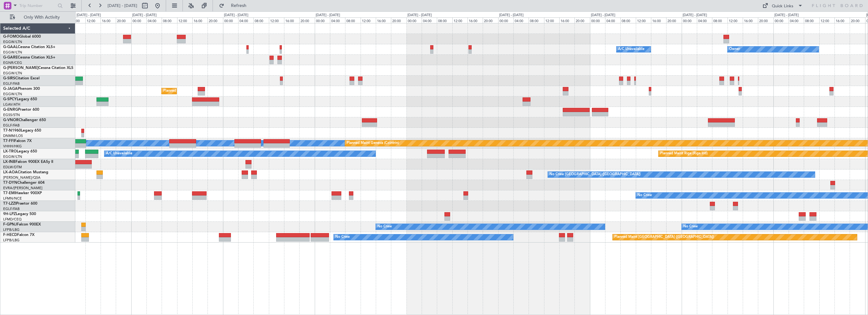 The height and width of the screenshot is (315, 868). What do you see at coordinates (12, 198) in the screenshot?
I see `a: LFMN/NCE` at bounding box center [12, 198].